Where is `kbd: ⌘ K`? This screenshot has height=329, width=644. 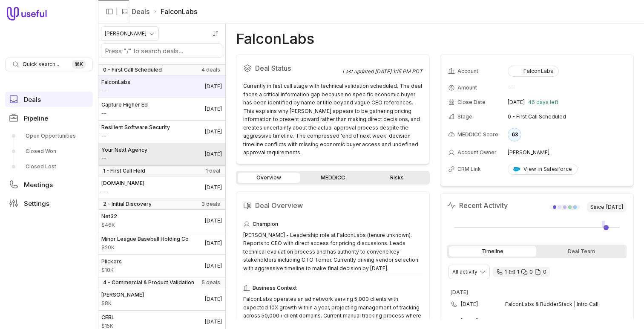
kbd: ⌘ K is located at coordinates (78, 64).